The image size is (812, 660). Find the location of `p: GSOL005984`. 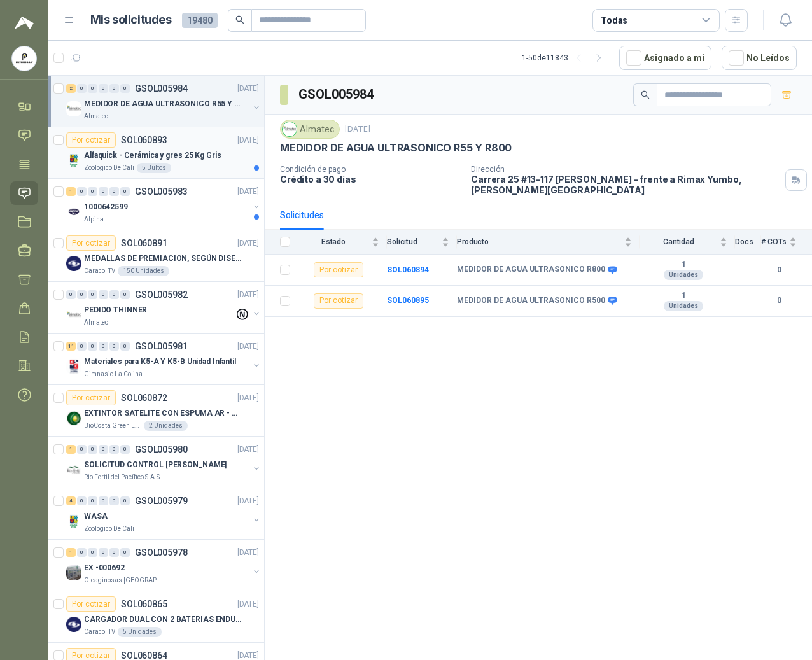

p: GSOL005984 is located at coordinates (161, 89).